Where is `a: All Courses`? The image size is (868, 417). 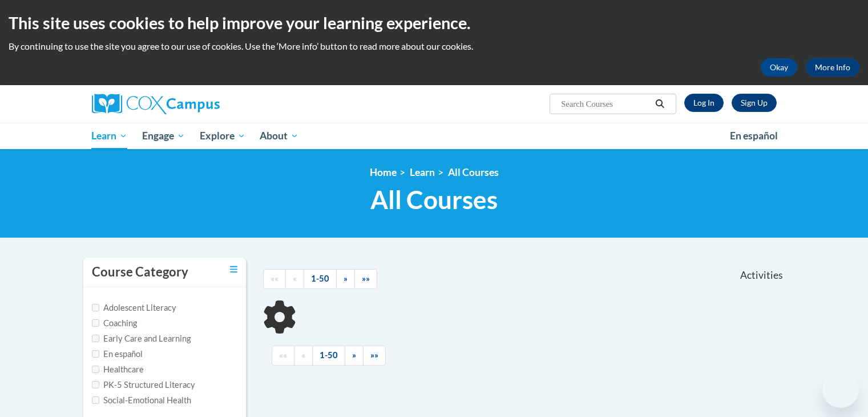
a: All Courses is located at coordinates (473, 172).